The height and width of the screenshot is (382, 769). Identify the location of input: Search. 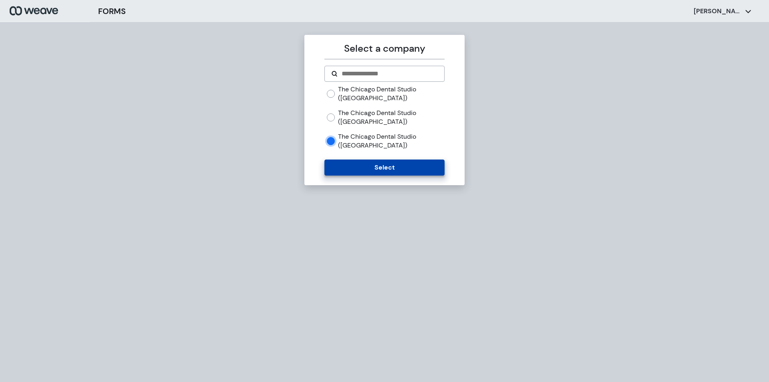
(389, 74).